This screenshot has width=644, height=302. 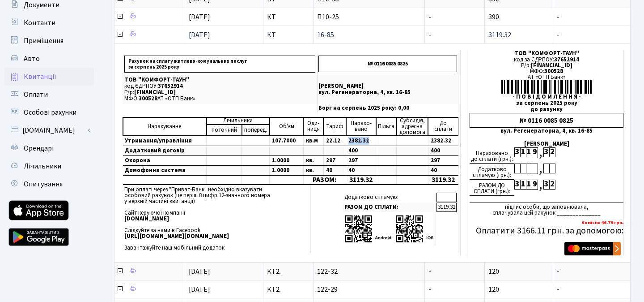 What do you see at coordinates (237, 121) in the screenshot?
I see `td: Лічильники` at bounding box center [237, 121].